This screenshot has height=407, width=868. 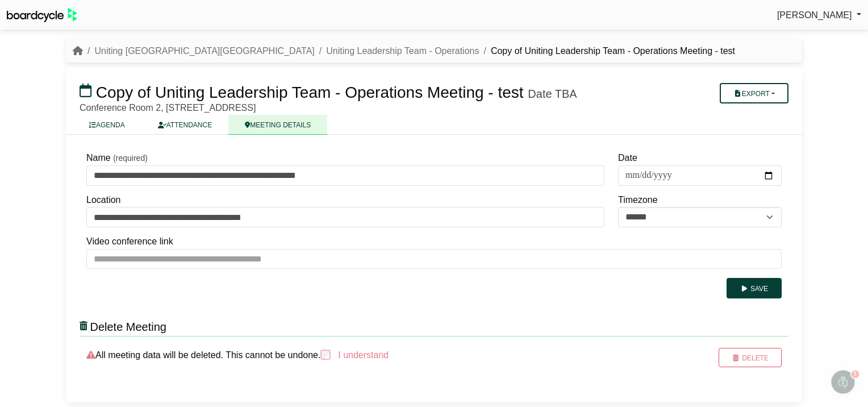 What do you see at coordinates (552, 93) in the screenshot?
I see `div: Date TBA` at bounding box center [552, 93].